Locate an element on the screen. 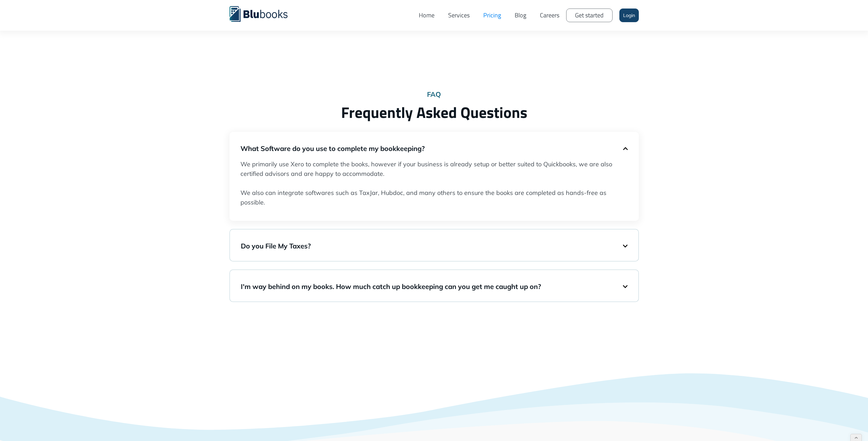 This screenshot has width=868, height=441. h2: Frequently Asked Questions is located at coordinates (434, 113).